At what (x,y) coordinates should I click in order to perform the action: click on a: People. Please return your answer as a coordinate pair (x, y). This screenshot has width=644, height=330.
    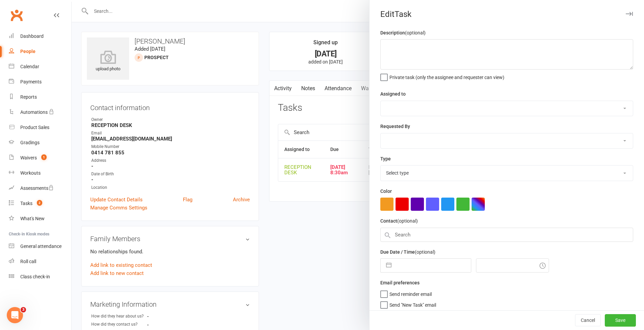
    Looking at the image, I should click on (40, 52).